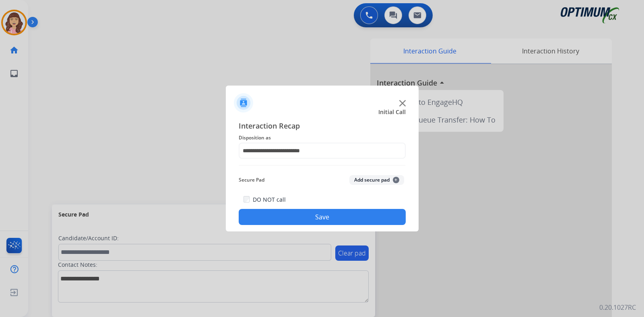 The image size is (644, 317). I want to click on span: Initial Call, so click(392, 112).